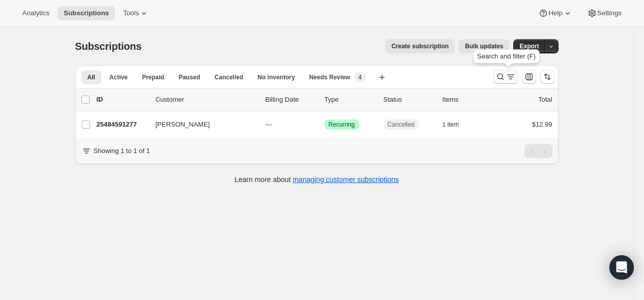  I want to click on span: Settings, so click(609, 13).